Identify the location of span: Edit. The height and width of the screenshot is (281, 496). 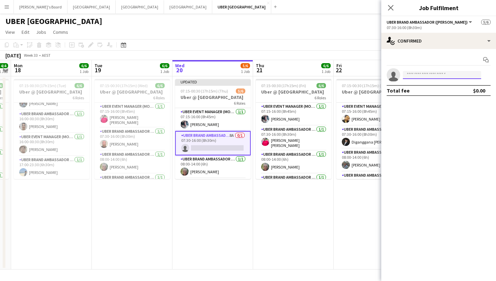
(25, 32).